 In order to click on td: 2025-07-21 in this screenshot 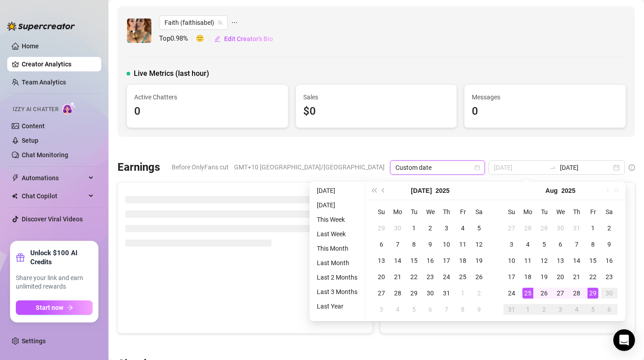, I will do `click(398, 277)`.